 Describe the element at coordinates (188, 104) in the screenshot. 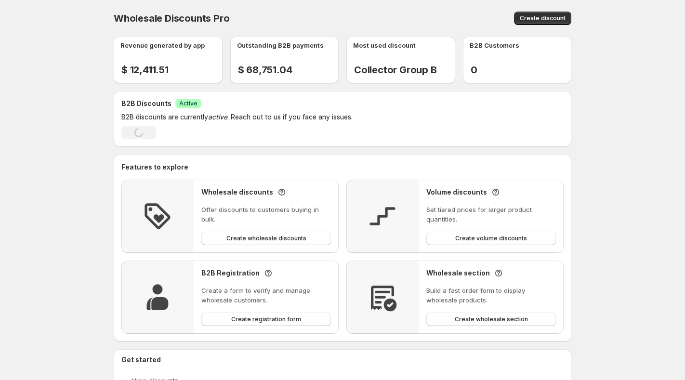

I see `span: Active` at that location.